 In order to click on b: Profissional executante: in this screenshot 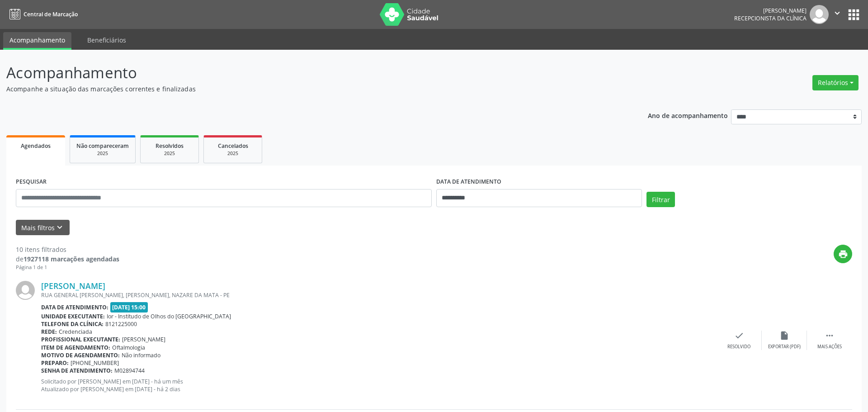, I will do `click(80, 339)`.